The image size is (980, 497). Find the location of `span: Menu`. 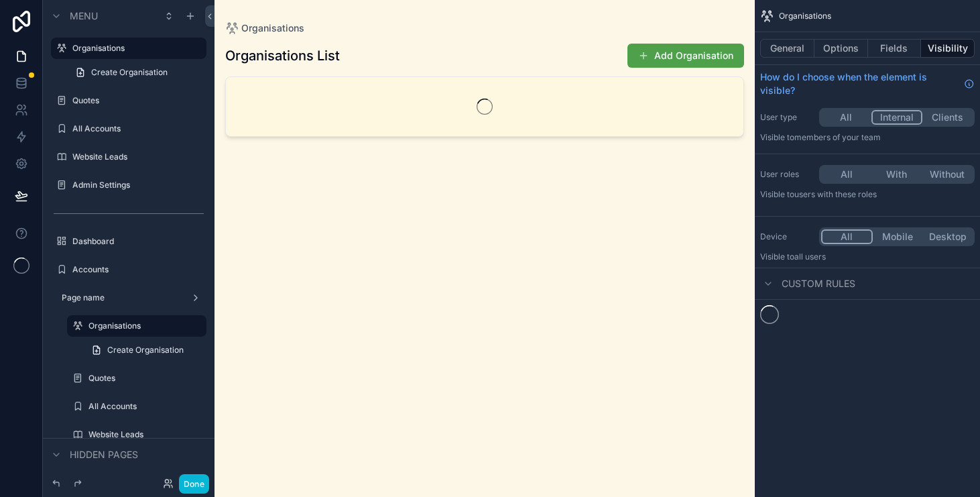

span: Menu is located at coordinates (83, 16).